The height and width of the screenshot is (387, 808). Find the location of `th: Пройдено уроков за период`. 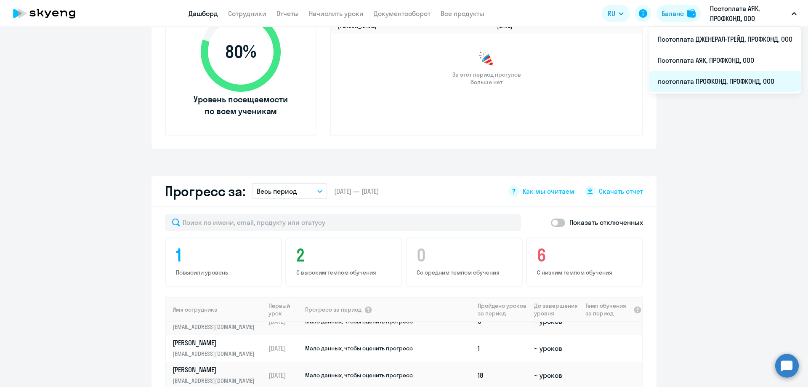

th: Пройдено уроков за период is located at coordinates (503, 309).